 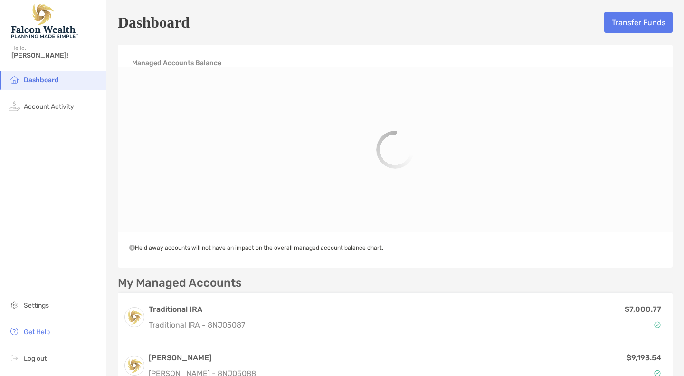 I want to click on img: logout icon, so click(x=14, y=358).